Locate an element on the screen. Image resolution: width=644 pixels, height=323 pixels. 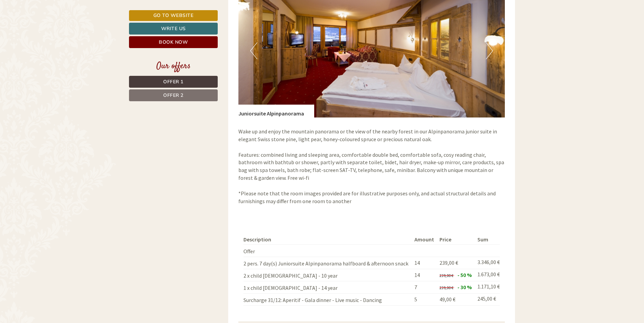
span: - 30 % is located at coordinates (465, 287).